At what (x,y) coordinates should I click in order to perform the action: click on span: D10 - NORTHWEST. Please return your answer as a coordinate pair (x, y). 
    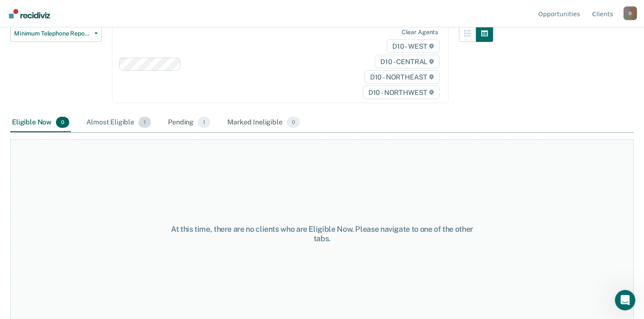
    Looking at the image, I should click on (401, 93).